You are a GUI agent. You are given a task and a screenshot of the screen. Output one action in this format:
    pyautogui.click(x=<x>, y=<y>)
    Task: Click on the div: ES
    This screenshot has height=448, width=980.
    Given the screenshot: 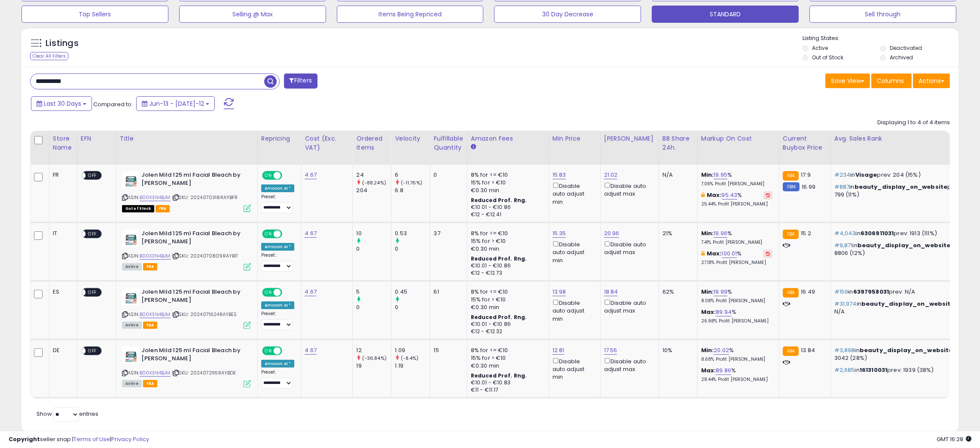 What is the action you would take?
    pyautogui.click(x=61, y=292)
    